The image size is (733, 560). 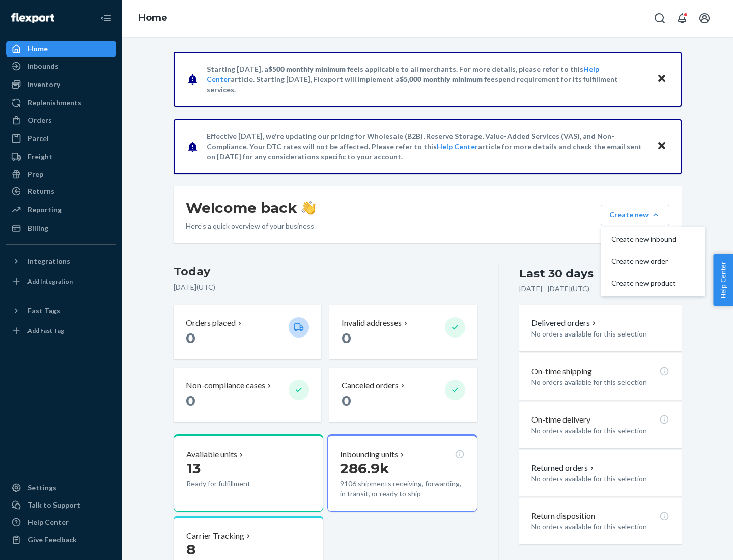 I want to click on a: Talk to Support, so click(x=61, y=505).